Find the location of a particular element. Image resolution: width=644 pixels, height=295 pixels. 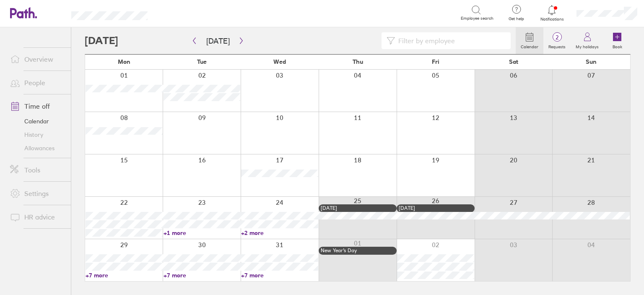

a: +1 more is located at coordinates (202, 233).